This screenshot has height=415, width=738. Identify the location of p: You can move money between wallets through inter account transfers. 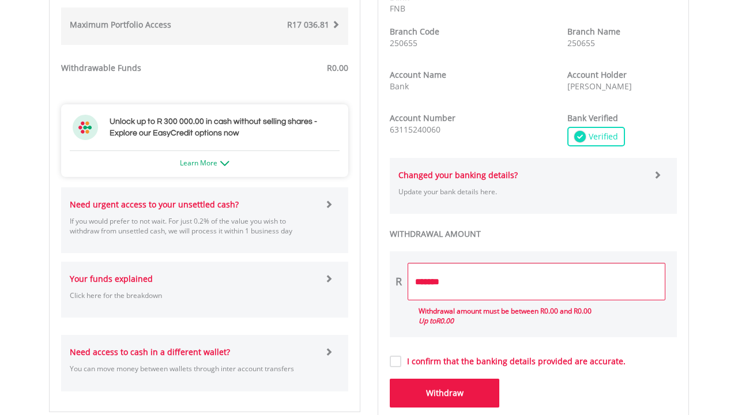
(193, 368).